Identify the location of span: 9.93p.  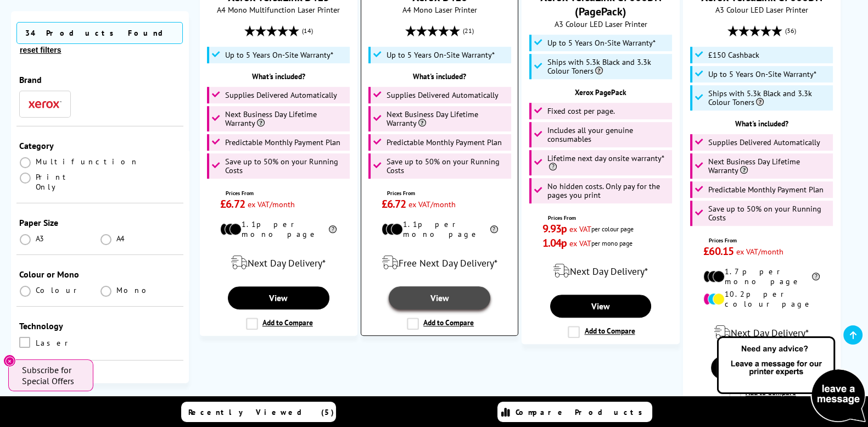
(554, 228).